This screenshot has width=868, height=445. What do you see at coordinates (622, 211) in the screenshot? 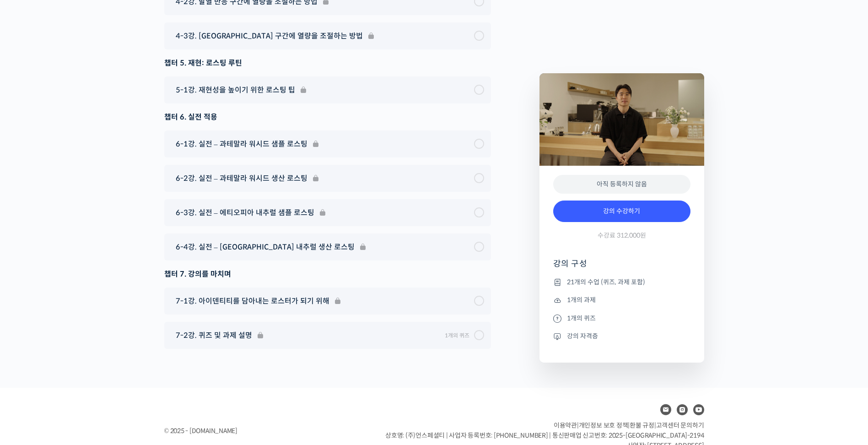
I see `a: 강의 수강하기` at bounding box center [622, 211].